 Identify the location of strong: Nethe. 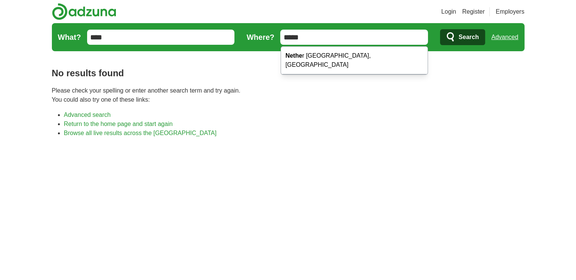
(294, 55).